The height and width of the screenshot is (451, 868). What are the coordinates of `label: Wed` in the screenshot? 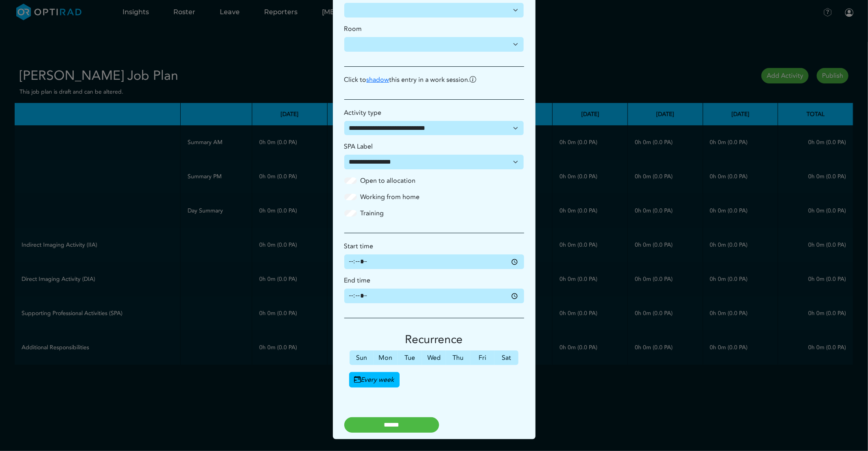 It's located at (434, 358).